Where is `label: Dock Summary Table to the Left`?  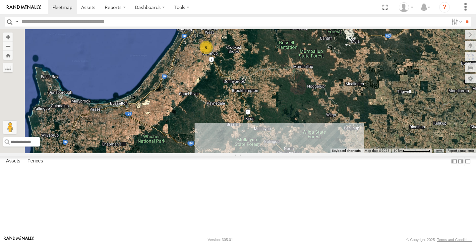 label: Dock Summary Table to the Left is located at coordinates (454, 161).